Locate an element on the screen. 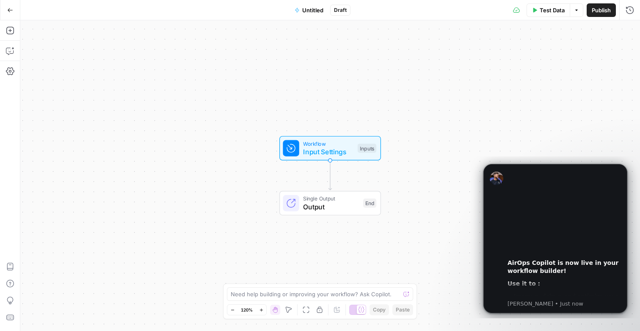 The width and height of the screenshot is (640, 331). div: End is located at coordinates (369, 203).